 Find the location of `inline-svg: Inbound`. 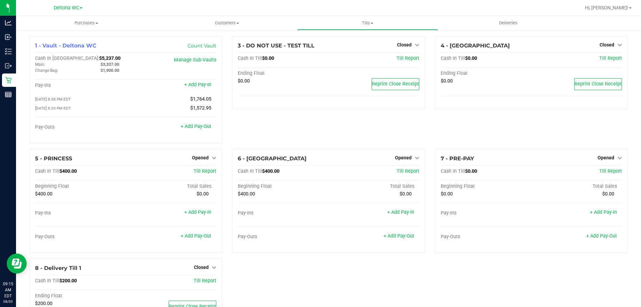

inline-svg: Inbound is located at coordinates (8, 37).